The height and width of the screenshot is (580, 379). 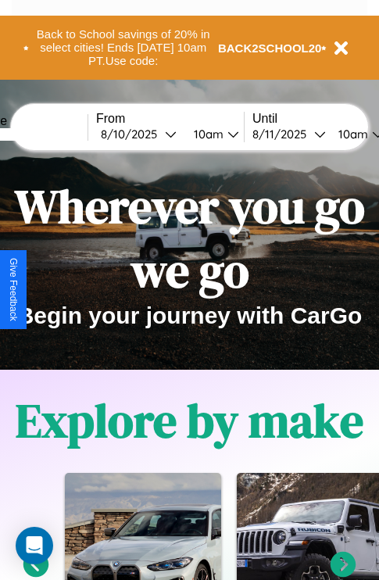 I want to click on b: BACK2SCHOOL20, so click(x=270, y=48).